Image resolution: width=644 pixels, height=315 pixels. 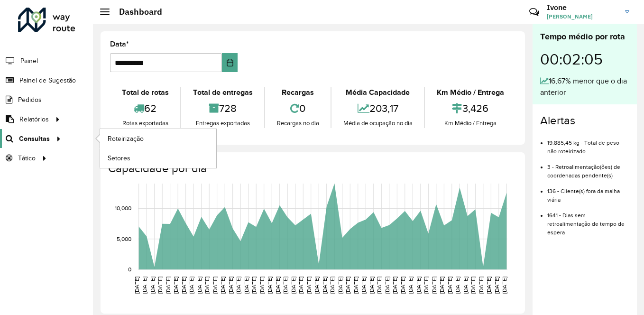 I want to click on div: 62, so click(x=146, y=108).